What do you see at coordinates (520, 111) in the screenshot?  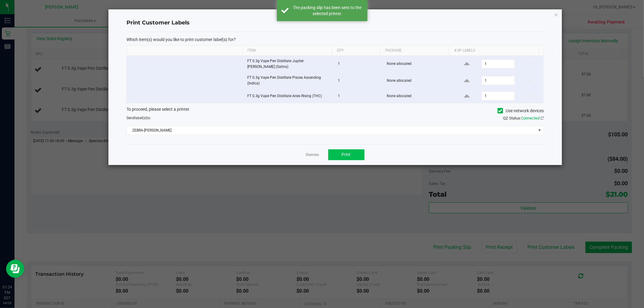 I see `label: Use network devices` at bounding box center [520, 111].